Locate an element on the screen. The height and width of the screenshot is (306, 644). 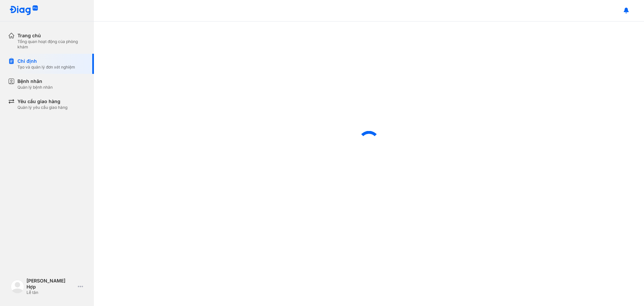
div: Tạo và quản lý đơn xét nghiệm is located at coordinates (46, 67).